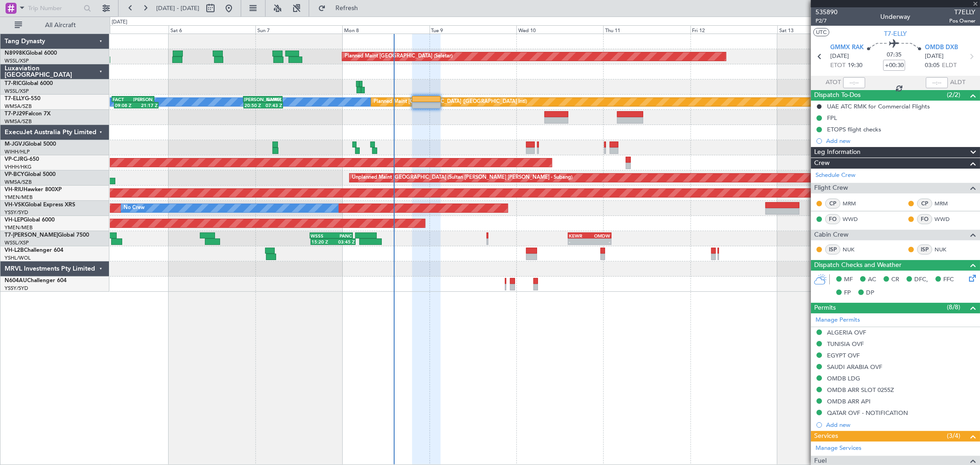  I want to click on div: Fri 12, so click(734, 29).